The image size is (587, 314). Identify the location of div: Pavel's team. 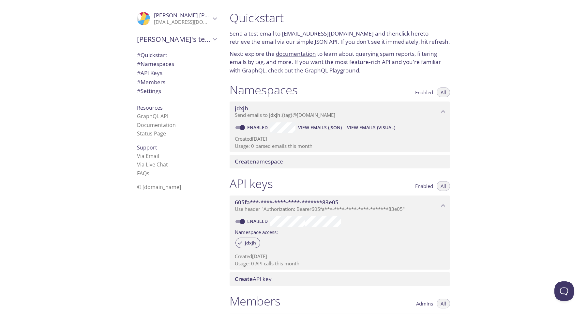
(177, 39).